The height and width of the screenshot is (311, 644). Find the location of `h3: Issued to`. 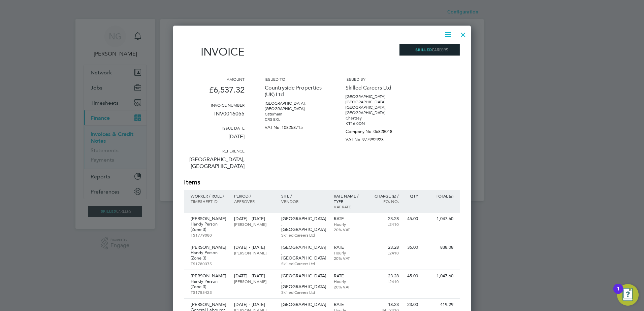

h3: Issued to is located at coordinates (295, 79).